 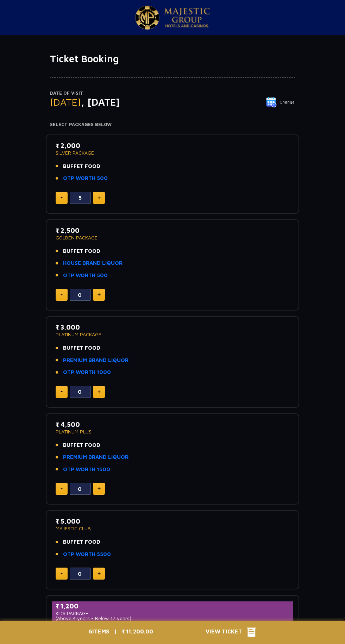 I want to click on p: ₹ 2,000, so click(x=172, y=145).